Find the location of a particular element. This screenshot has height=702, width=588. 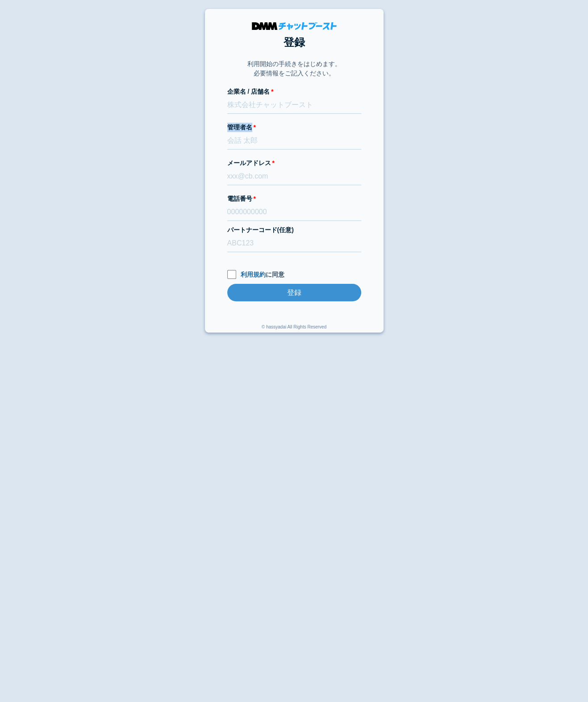

label: パートナーコード(任意) is located at coordinates (294, 230).